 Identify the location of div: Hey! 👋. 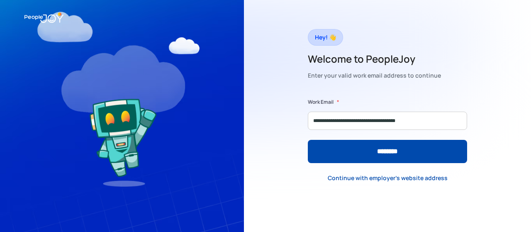
(325, 37).